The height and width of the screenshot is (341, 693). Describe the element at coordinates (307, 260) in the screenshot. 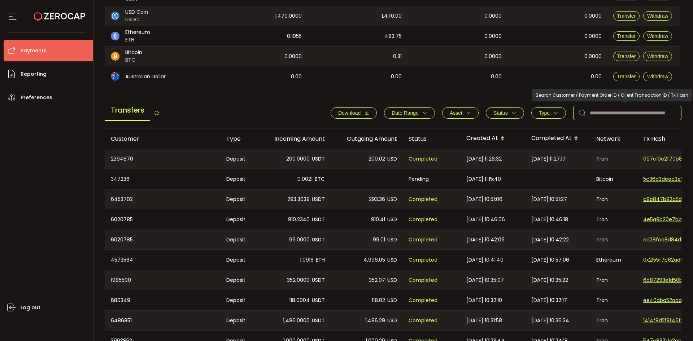

I see `span: 1.0916` at that location.